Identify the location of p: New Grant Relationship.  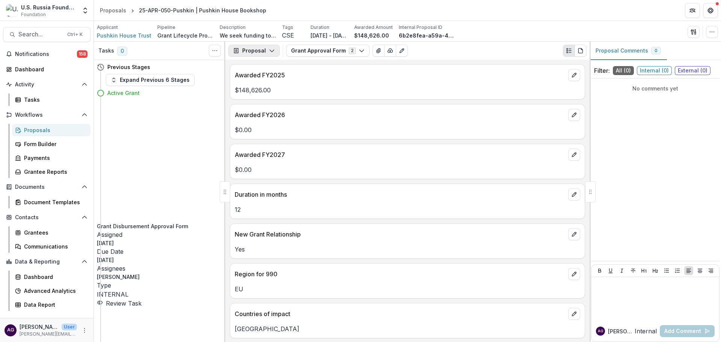
(400, 234).